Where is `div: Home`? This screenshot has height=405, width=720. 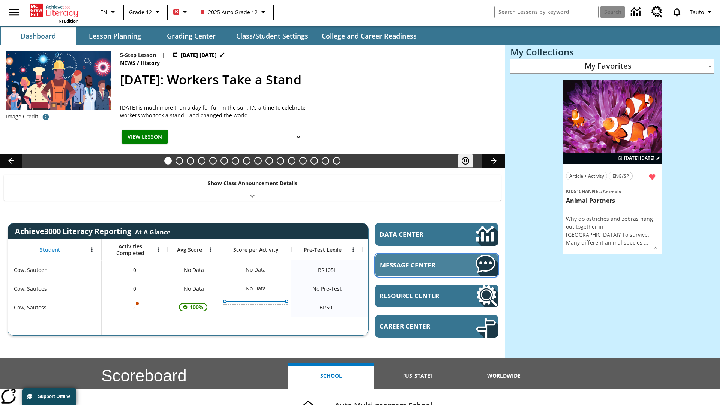 div: Home is located at coordinates (54, 13).